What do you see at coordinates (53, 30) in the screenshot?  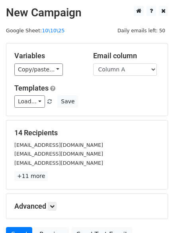 I see `a: 10\10\25` at bounding box center [53, 30].